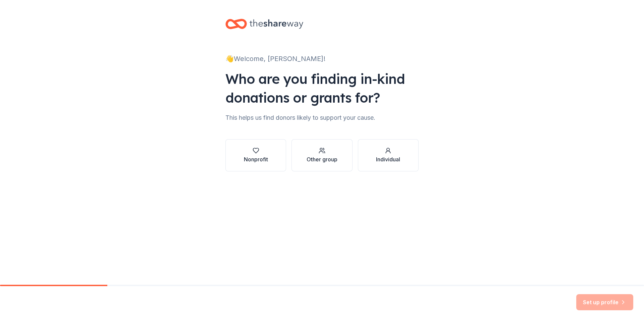  What do you see at coordinates (255, 155) in the screenshot?
I see `button: Nonprofit` at bounding box center [255, 155].